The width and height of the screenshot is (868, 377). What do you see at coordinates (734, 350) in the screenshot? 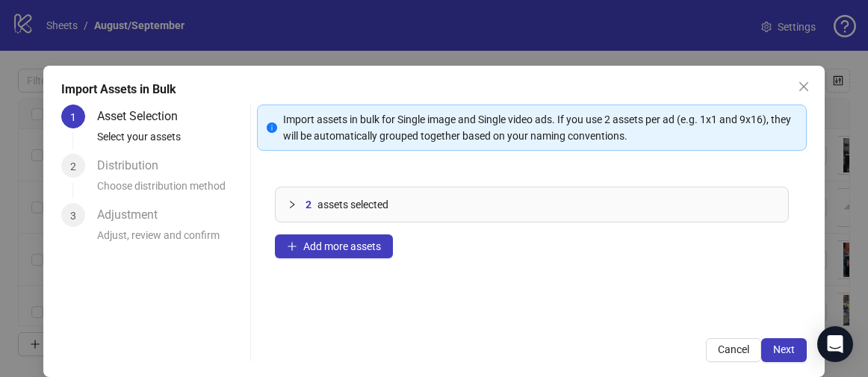
I see `button: Cancel` at bounding box center [734, 350].